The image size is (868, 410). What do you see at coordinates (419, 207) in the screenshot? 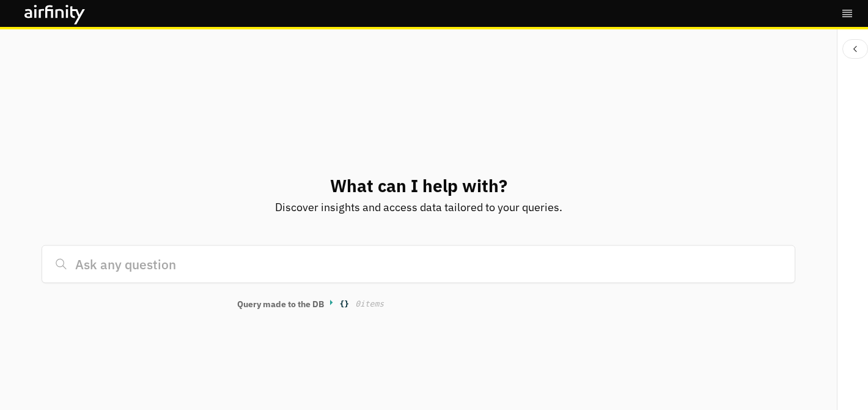
I see `p: Discover insights and access data tailored to your queries.` at bounding box center [419, 207].